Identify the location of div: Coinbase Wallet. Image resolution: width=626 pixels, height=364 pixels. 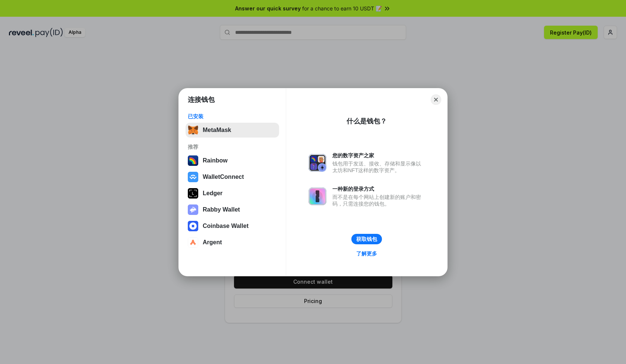
(226, 226).